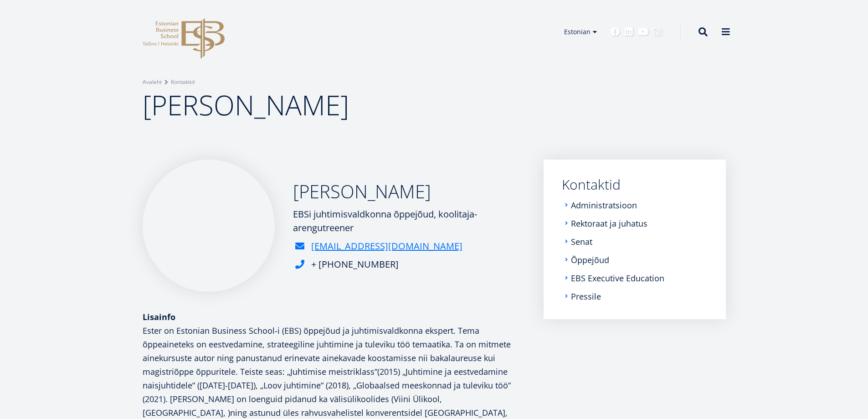 The image size is (868, 419). Describe the element at coordinates (609, 223) in the screenshot. I see `a: Rektoraat ja juhatus` at that location.